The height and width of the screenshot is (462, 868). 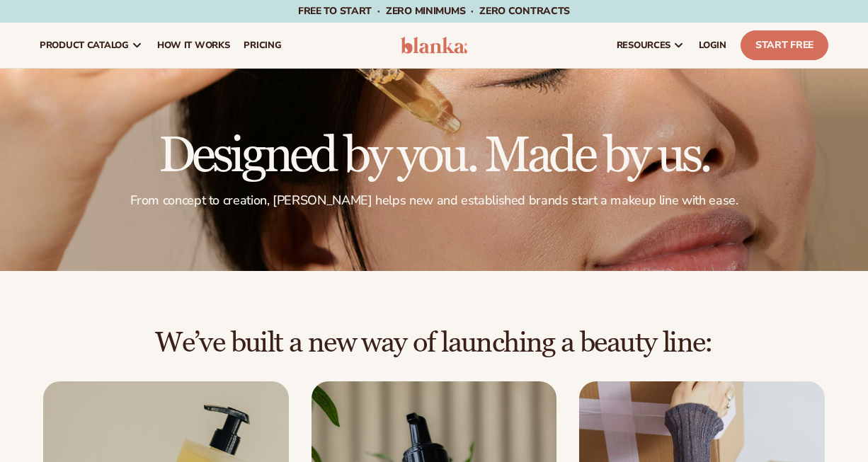 I want to click on a: Start Free, so click(x=784, y=45).